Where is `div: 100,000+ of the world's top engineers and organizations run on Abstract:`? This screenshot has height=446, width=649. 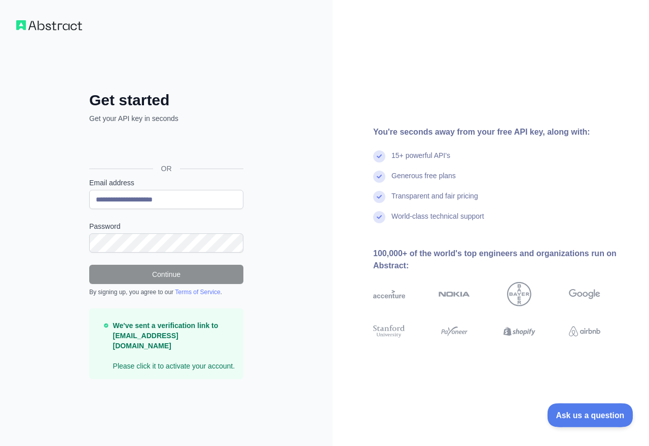
div: 100,000+ of the world's top engineers and organizations run on Abstract: is located at coordinates (503, 260).